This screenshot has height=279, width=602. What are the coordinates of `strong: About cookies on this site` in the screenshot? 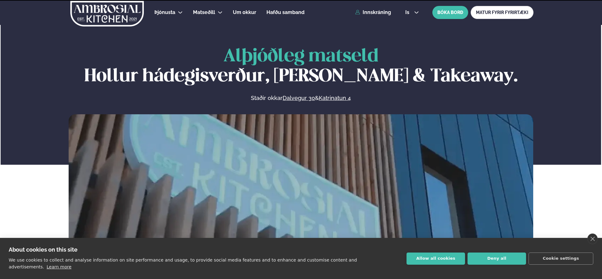 It's located at (43, 249).